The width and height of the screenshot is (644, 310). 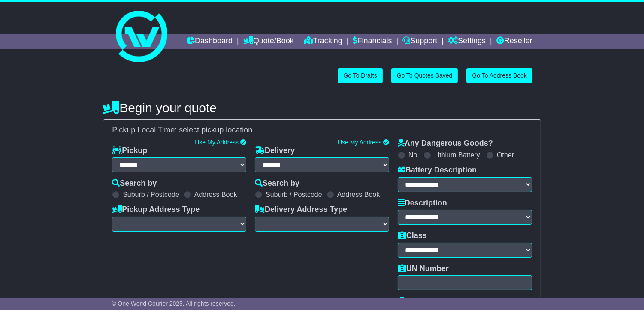 What do you see at coordinates (173, 304) in the screenshot?
I see `span: © One World Courier 2025. All rights reserved.` at bounding box center [173, 304].